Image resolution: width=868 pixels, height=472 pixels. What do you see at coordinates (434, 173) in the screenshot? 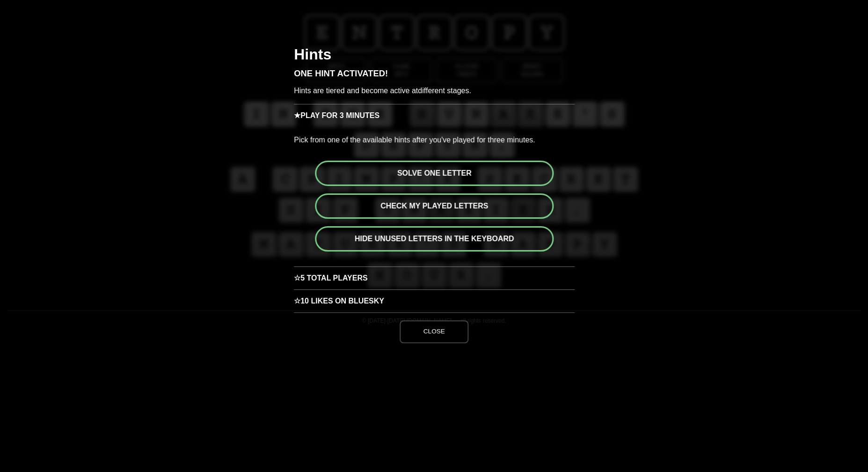
I see `button: Solve one letter` at bounding box center [434, 173].